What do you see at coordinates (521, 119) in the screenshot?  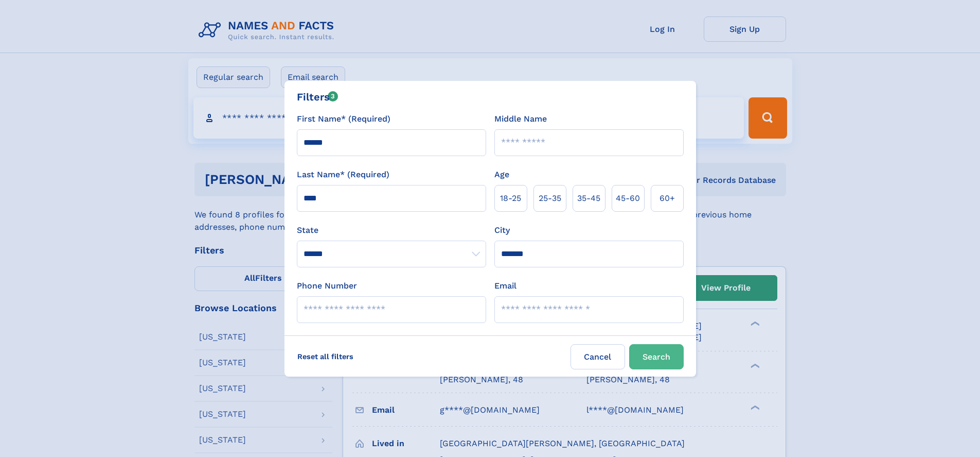 I see `label: Middle Name` at bounding box center [521, 119].